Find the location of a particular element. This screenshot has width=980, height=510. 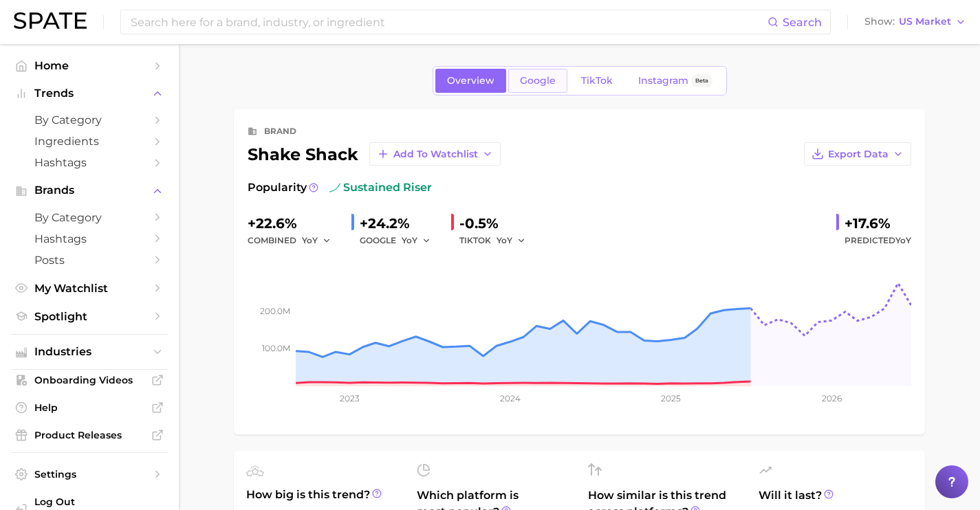

span: Overview is located at coordinates (470, 81).